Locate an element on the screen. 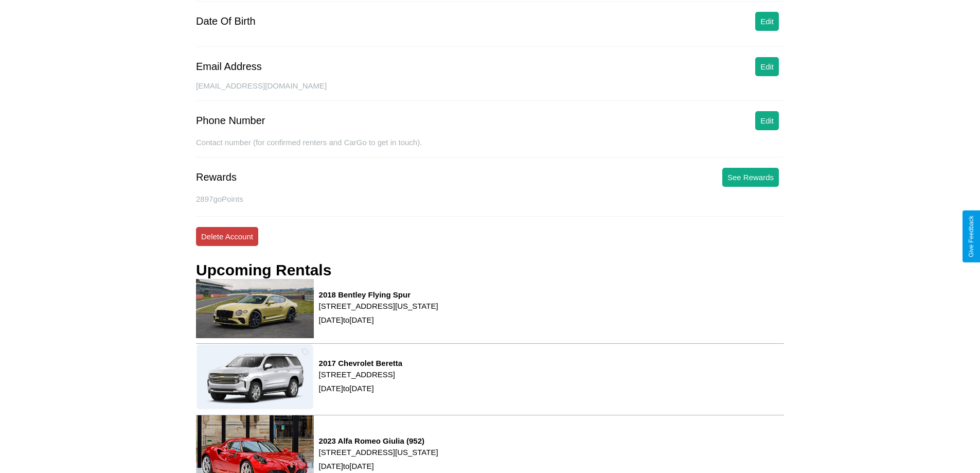  div: Email Address is located at coordinates (229, 67).